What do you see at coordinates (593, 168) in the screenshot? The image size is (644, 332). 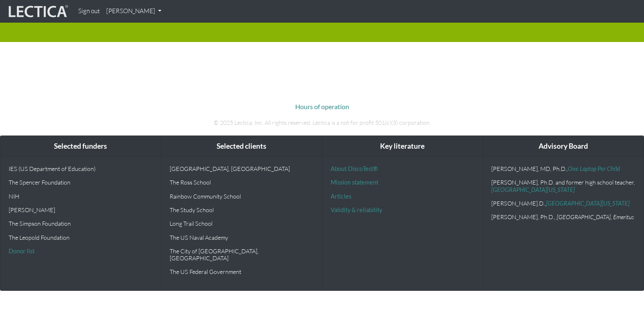 I see `a: One Laptop Per Child` at bounding box center [593, 168].